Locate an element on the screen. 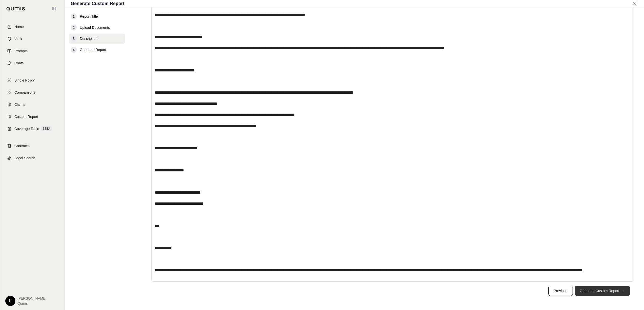 The image size is (644, 310). span: Legal Search is located at coordinates (25, 158).